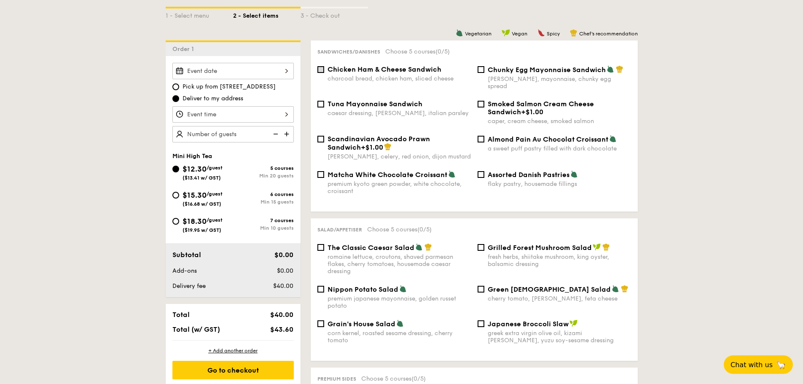  I want to click on div: premium kyoto green powder, white chocolate, croissant, so click(399, 188).